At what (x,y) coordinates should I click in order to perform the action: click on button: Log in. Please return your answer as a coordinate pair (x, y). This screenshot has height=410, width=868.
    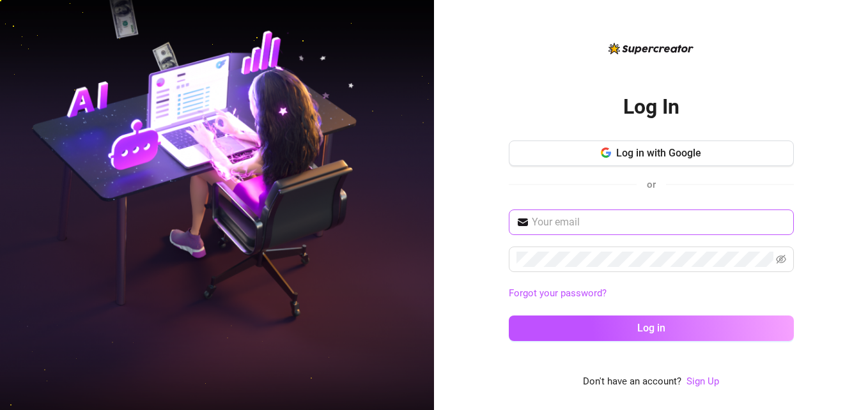
    Looking at the image, I should click on (651, 328).